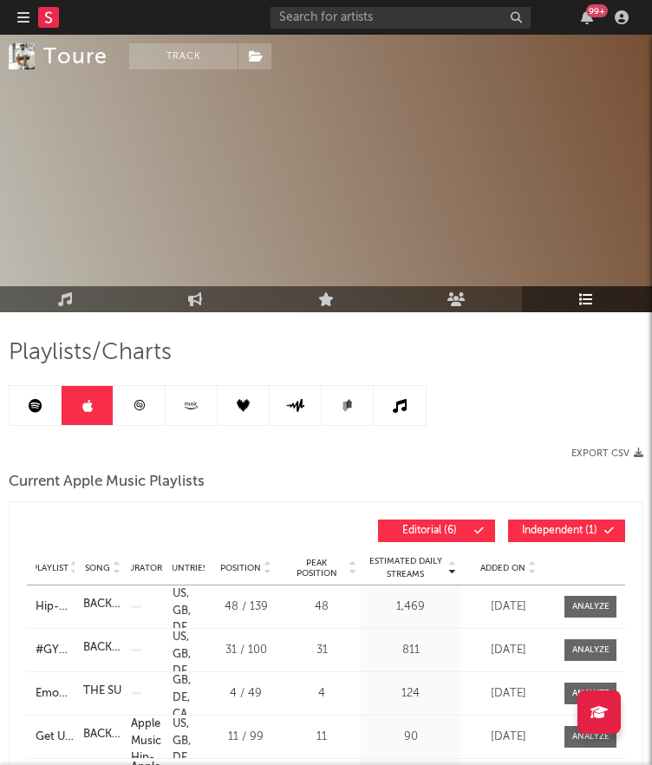 The width and height of the screenshot is (652, 765). What do you see at coordinates (410, 694) in the screenshot?
I see `div: 124` at bounding box center [410, 694].